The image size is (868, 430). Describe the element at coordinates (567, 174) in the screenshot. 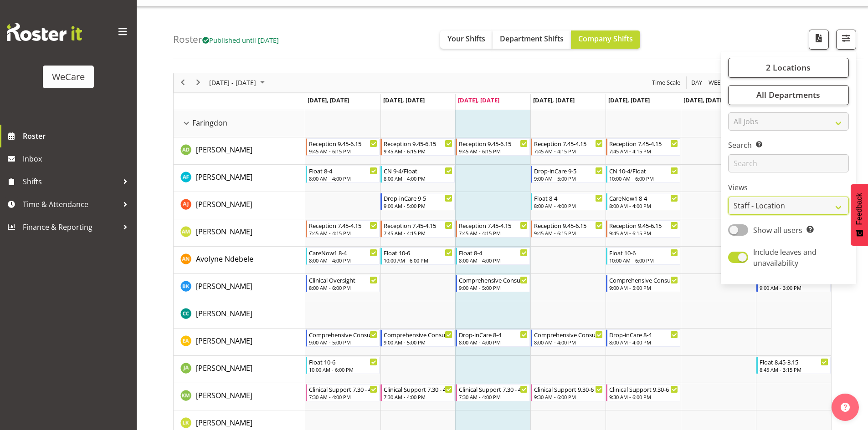

I see `div: Alex Ferguson"s event - Drop-inCare 9-5 Begin From Thursday, October 9, 2025 at 9:00:00 AM GMT+13...` at that location.